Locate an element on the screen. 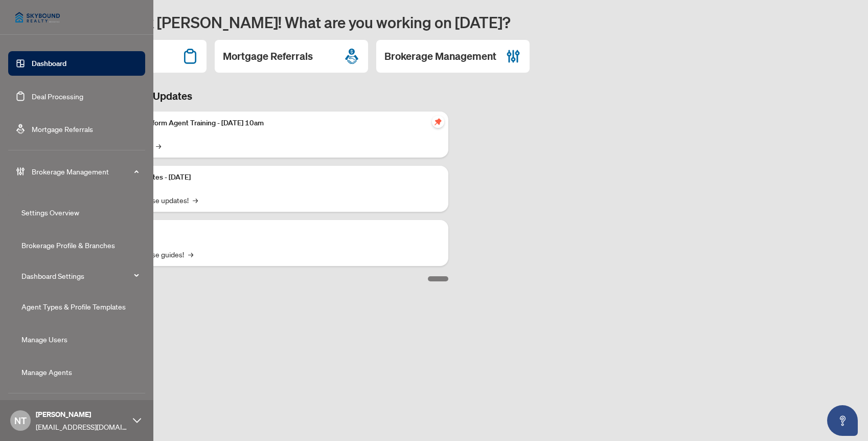 This screenshot has height=441, width=868. a: Manage Users is located at coordinates (45, 339).